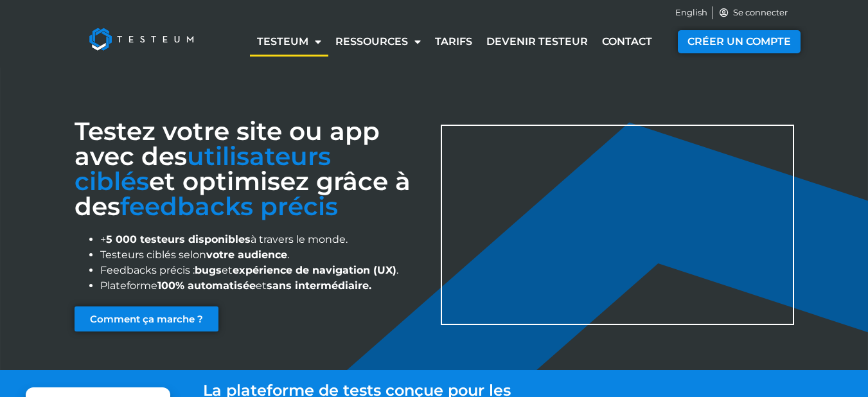  I want to click on img: Testeum Logo - Application crowdtesting platform, so click(141, 39).